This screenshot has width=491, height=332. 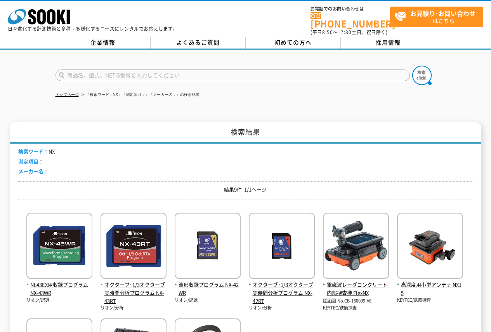 What do you see at coordinates (356, 246) in the screenshot?
I see `img: FlexNX` at bounding box center [356, 246].